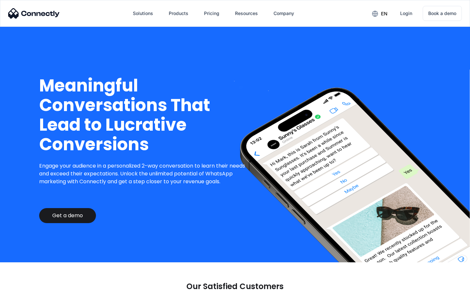 The height and width of the screenshot is (294, 470). Describe the element at coordinates (211, 13) in the screenshot. I see `div: Pricing` at that location.